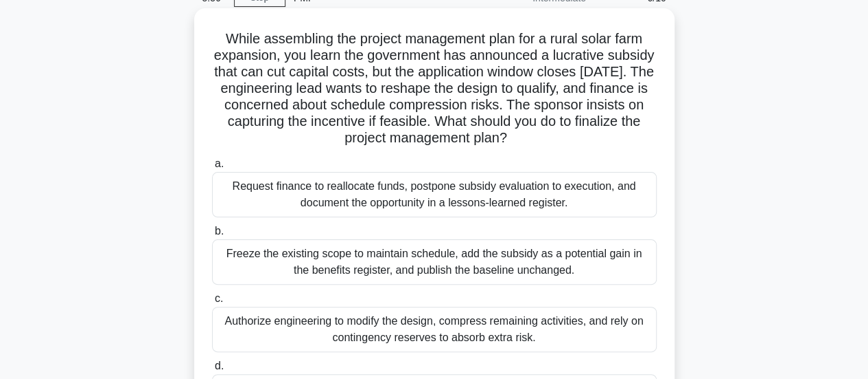 The height and width of the screenshot is (379, 868). I want to click on span: c., so click(219, 297).